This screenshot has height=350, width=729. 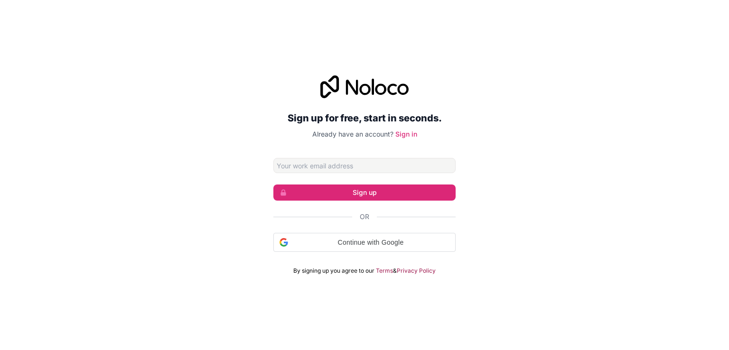 I want to click on h2: Sign up for free, start in seconds., so click(x=365, y=118).